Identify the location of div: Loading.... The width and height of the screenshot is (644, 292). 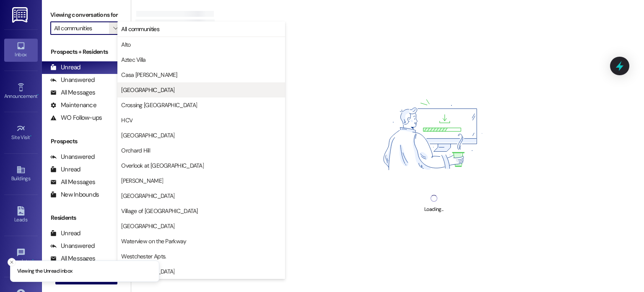
(433, 209).